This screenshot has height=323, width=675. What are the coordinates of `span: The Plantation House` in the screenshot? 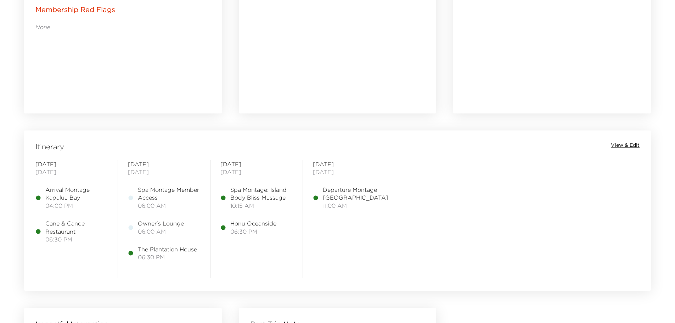 It's located at (167, 249).